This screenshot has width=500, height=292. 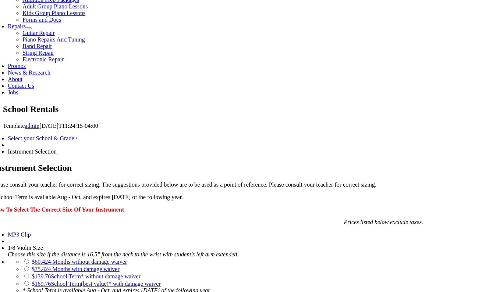 What do you see at coordinates (29, 28) in the screenshot?
I see `button: Open submenu of Repairs` at bounding box center [29, 28].